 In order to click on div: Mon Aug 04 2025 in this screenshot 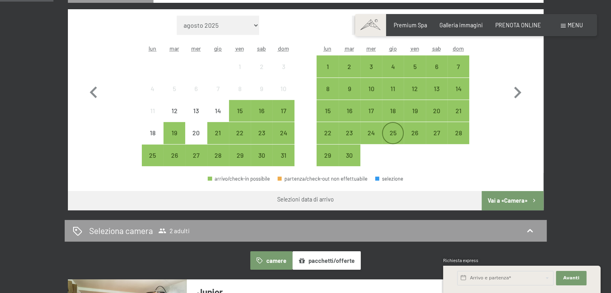, I will do `click(153, 89)`.